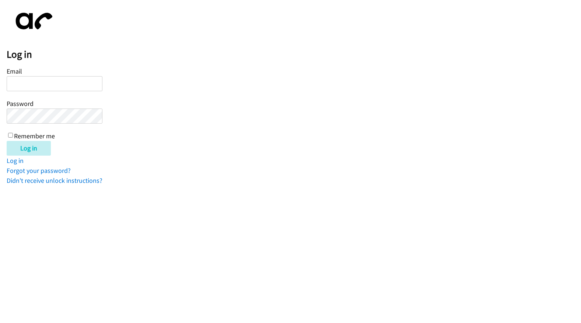 The image size is (581, 323). I want to click on a: Forgot your password?, so click(39, 170).